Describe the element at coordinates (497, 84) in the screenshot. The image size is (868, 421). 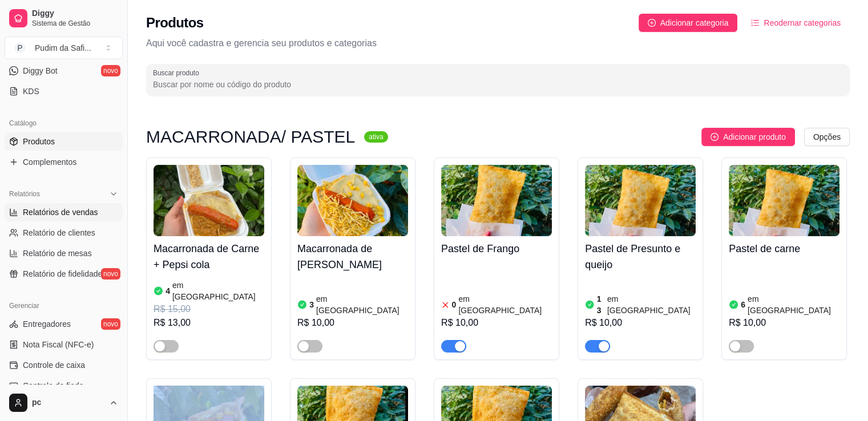
I see `input: Buscar produto` at that location.